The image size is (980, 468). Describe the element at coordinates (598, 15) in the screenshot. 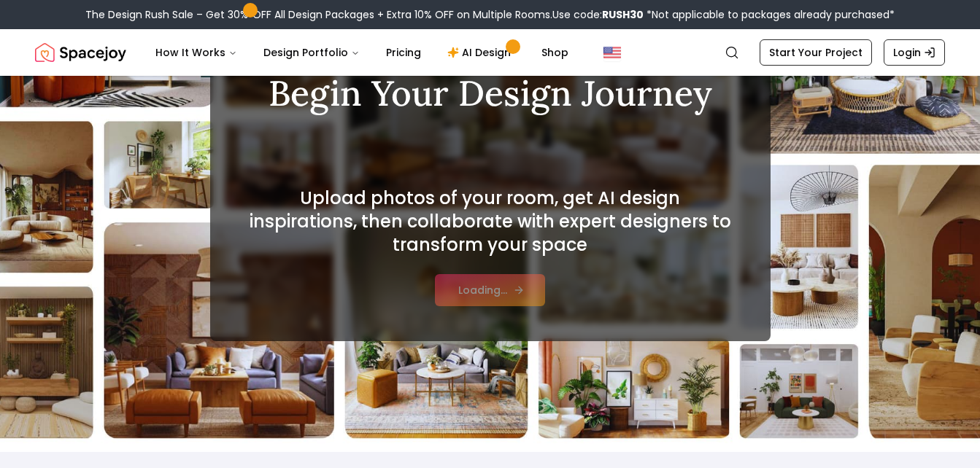

I see `span: Use code:` at that location.